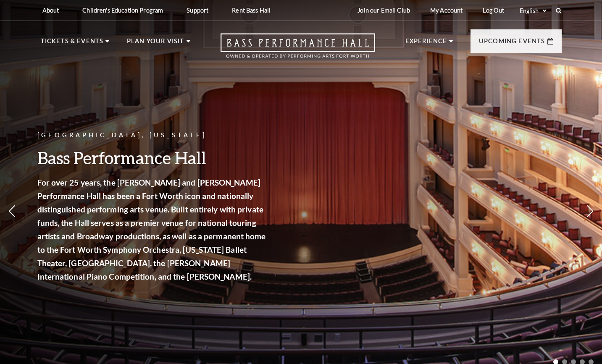 The width and height of the screenshot is (602, 364). What do you see at coordinates (197, 10) in the screenshot?
I see `p: Support` at bounding box center [197, 10].